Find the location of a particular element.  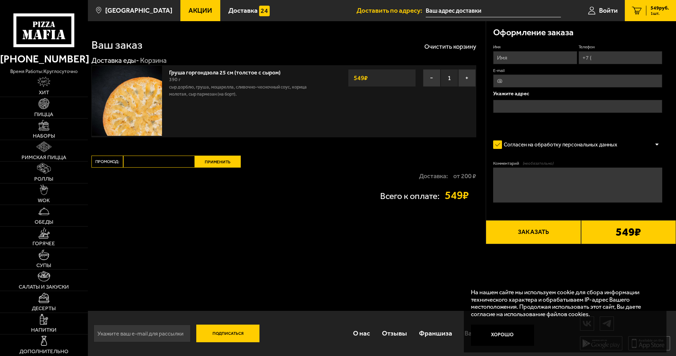

p: На нашем сайте мы используем cookie для сбора информации технического характера и обрабатываем IP... is located at coordinates (563, 303).